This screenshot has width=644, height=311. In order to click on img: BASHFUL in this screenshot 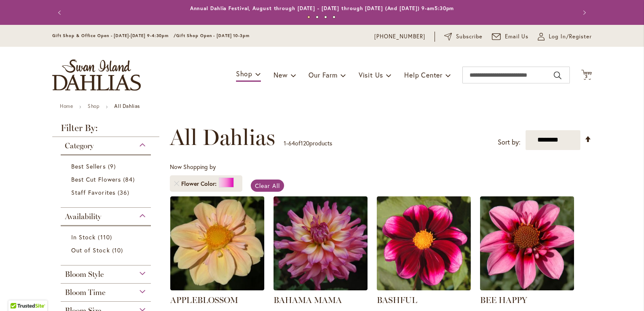, I will do `click(423, 243)`.